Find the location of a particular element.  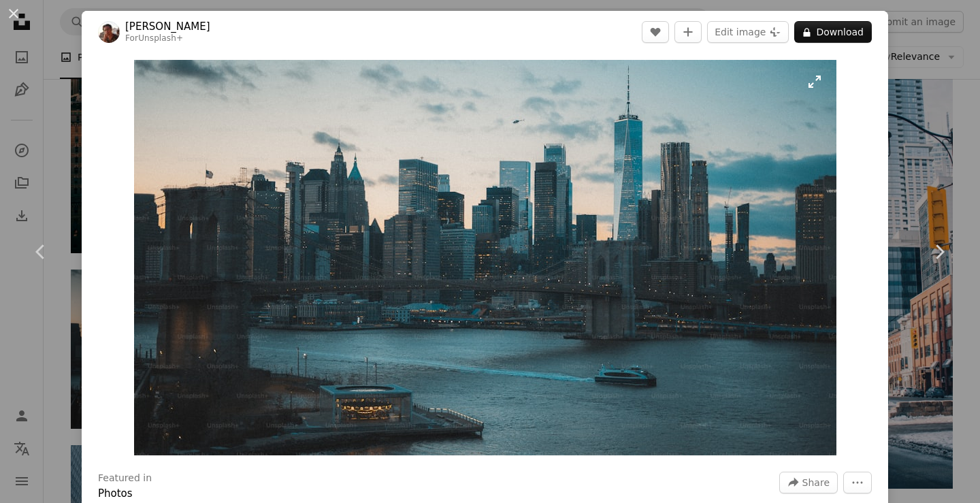

a: Next is located at coordinates (939, 252).